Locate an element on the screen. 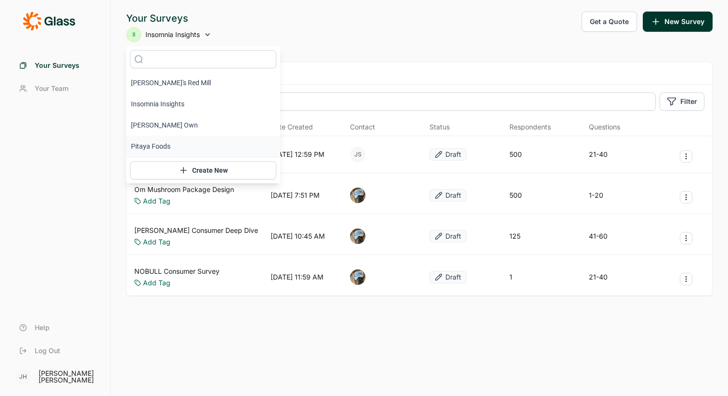 This screenshot has width=728, height=396. a: NOBULL Consumer Survey is located at coordinates (177, 272).